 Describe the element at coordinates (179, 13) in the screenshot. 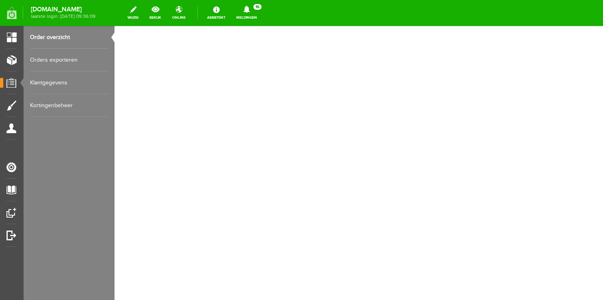

I see `a: online` at that location.